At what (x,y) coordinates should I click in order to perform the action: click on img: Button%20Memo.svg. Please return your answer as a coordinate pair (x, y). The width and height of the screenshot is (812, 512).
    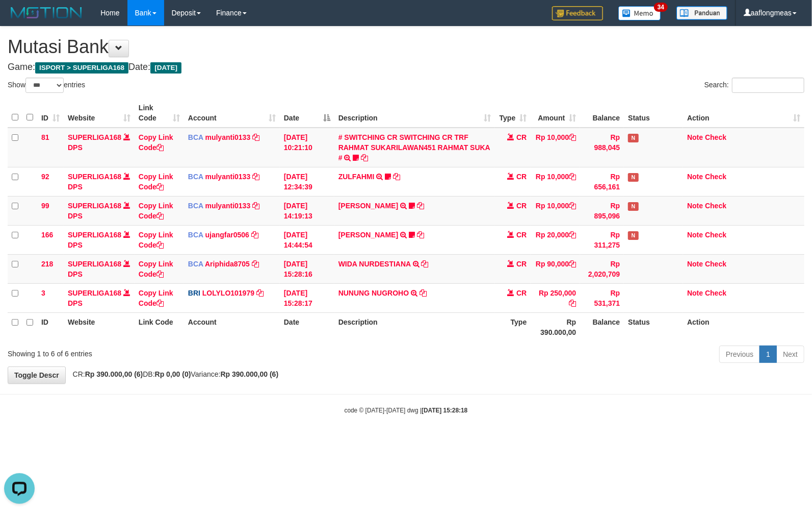
    Looking at the image, I should click on (640, 14).